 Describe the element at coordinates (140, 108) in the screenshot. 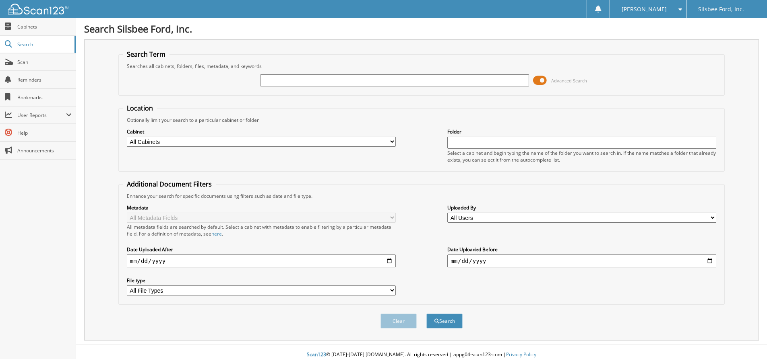

I see `legend: Location` at that location.